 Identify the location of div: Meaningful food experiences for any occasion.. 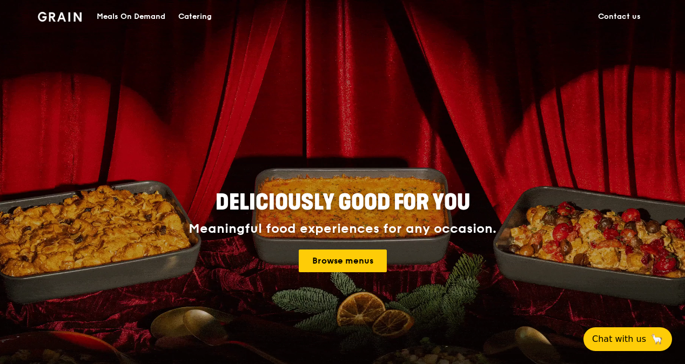
(342, 229).